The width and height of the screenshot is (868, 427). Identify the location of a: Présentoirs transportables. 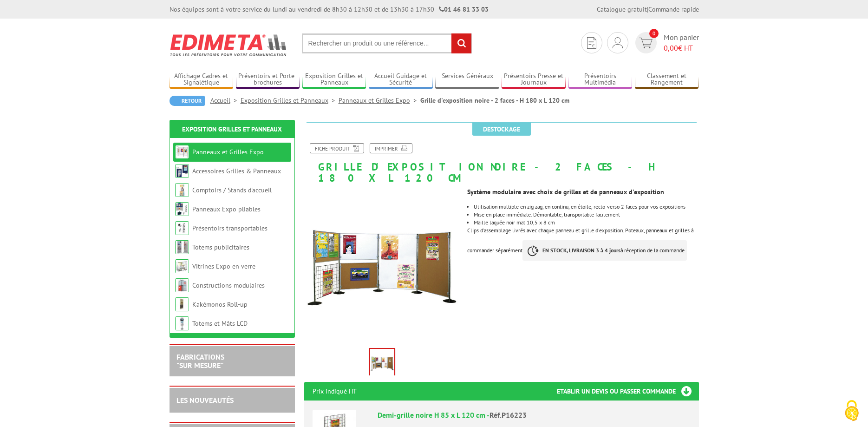
(230, 228).